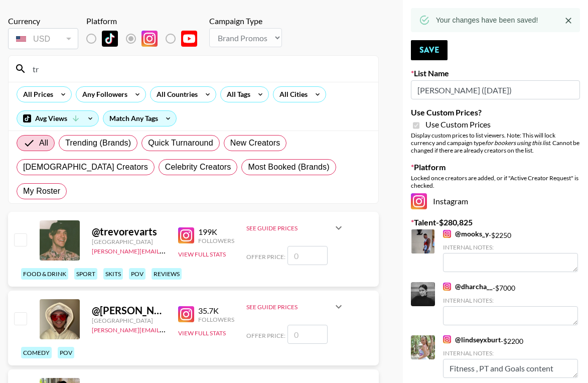 The width and height of the screenshot is (588, 383). What do you see at coordinates (495, 113) in the screenshot?
I see `label: Use Custom Prices?` at bounding box center [495, 113].